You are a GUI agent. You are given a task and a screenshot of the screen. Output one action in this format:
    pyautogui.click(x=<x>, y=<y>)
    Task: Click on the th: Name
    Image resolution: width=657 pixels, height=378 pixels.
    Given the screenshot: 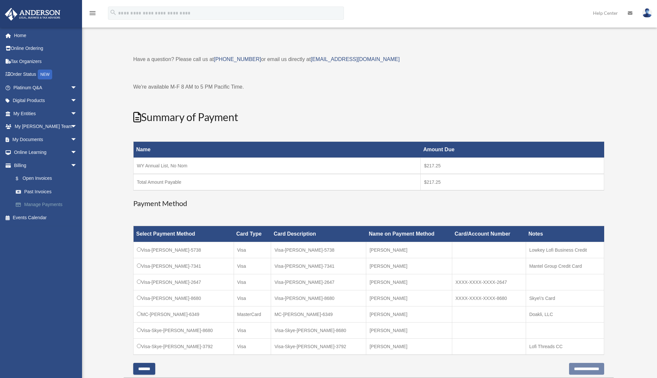 What is the action you would take?
    pyautogui.click(x=277, y=150)
    